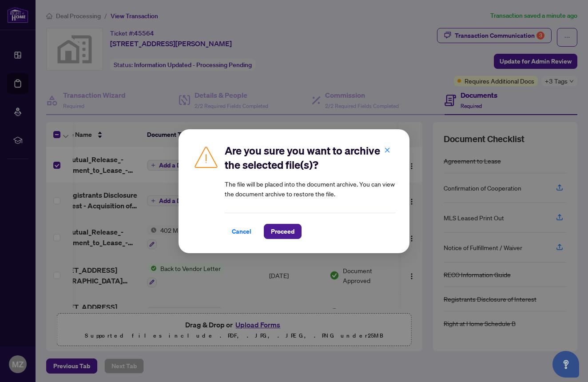 The width and height of the screenshot is (588, 382). Describe the element at coordinates (283, 232) in the screenshot. I see `button: Proceed` at that location.